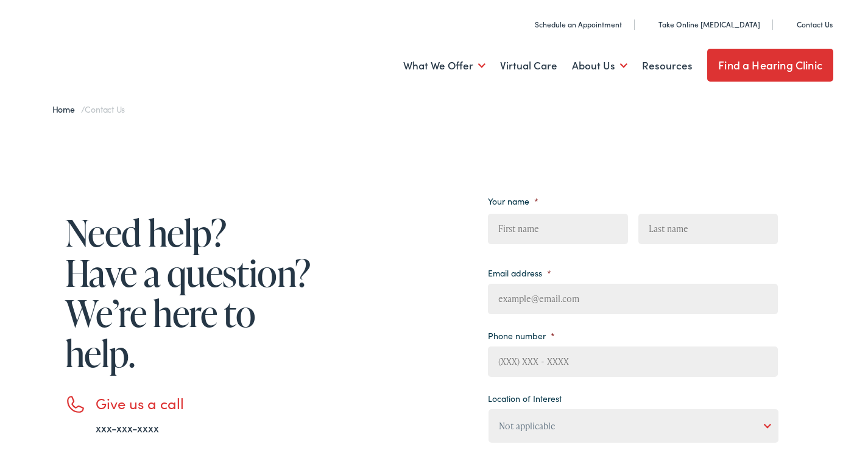 The height and width of the screenshot is (450, 868). Describe the element at coordinates (190, 293) in the screenshot. I see `h1: Need help? Have a question? We’re here to help.` at that location.